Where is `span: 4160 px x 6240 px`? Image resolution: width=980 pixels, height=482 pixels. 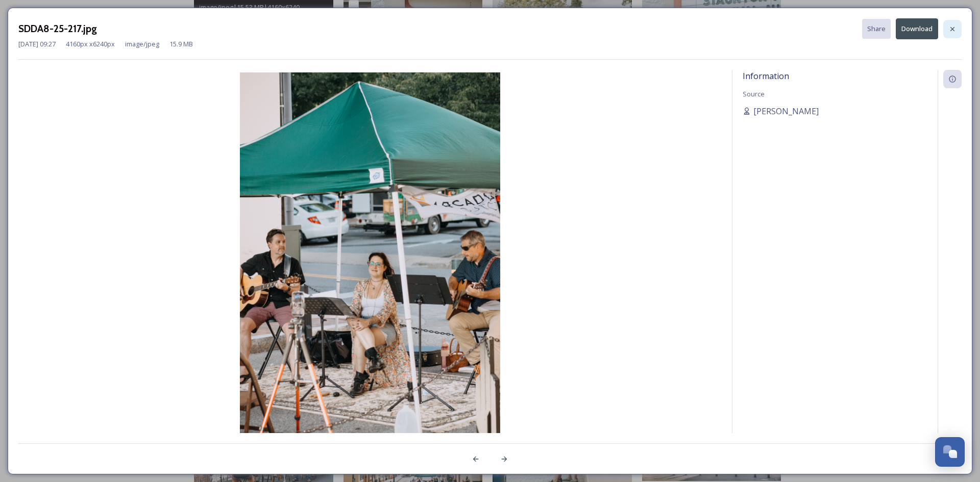 span: 4160 px x 6240 px is located at coordinates (90, 44).